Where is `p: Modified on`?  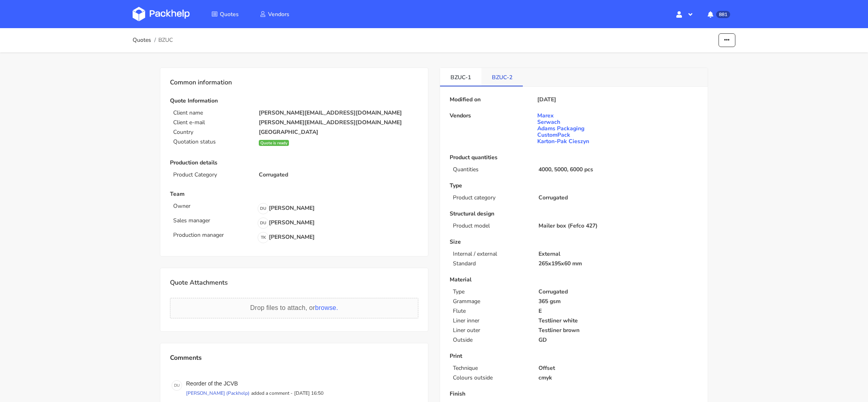
p: Modified on is located at coordinates (492, 100).